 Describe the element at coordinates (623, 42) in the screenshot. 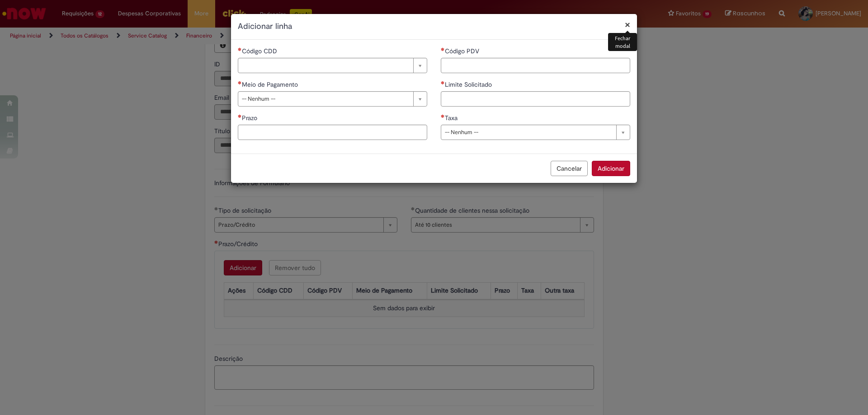

I see `div: Fechar modal` at that location.